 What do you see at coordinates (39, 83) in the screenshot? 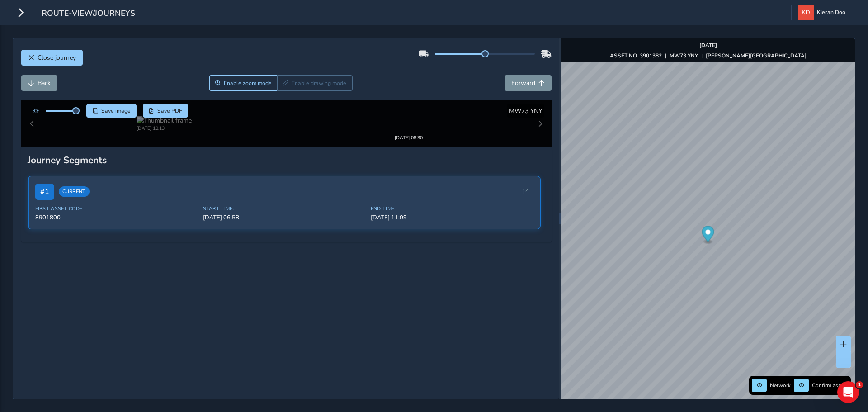
I see `button: Back` at bounding box center [39, 83].